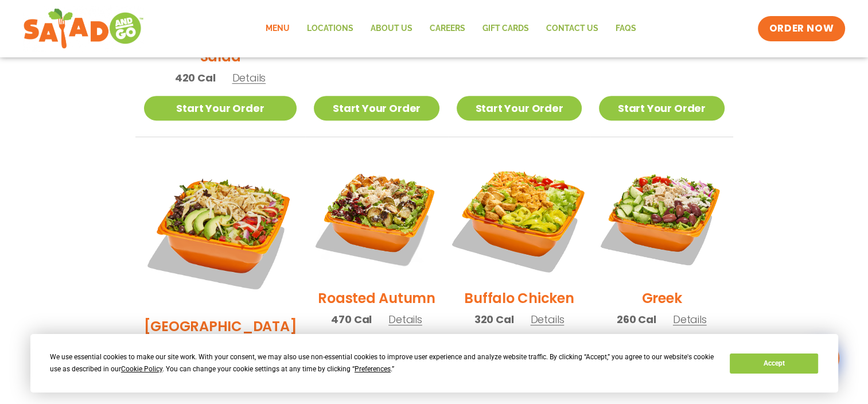  Describe the element at coordinates (383, 363) in the screenshot. I see `div: We use essential cookies to make our site work. With your consent, we may also use non-essential ...` at that location.